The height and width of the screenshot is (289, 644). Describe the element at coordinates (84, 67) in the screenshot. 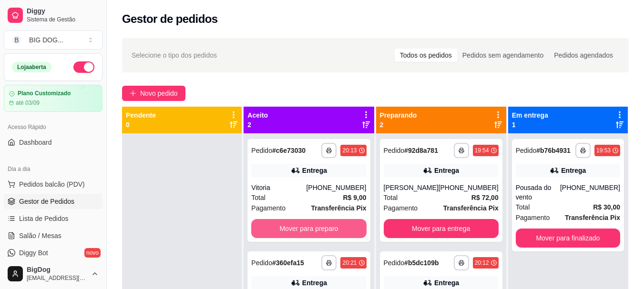

I see `button: Alterar Status` at that location.